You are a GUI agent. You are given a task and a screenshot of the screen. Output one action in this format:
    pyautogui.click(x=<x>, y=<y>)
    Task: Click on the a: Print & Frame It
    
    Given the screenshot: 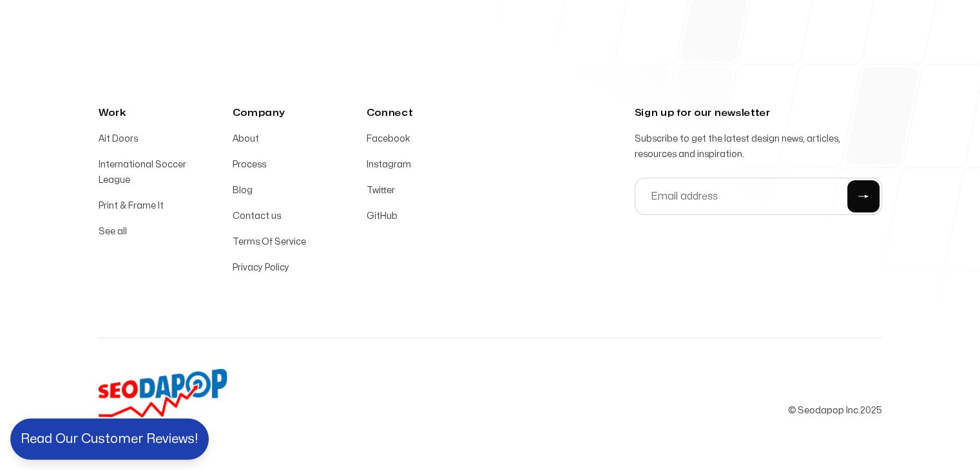 What is the action you would take?
    pyautogui.click(x=131, y=205)
    